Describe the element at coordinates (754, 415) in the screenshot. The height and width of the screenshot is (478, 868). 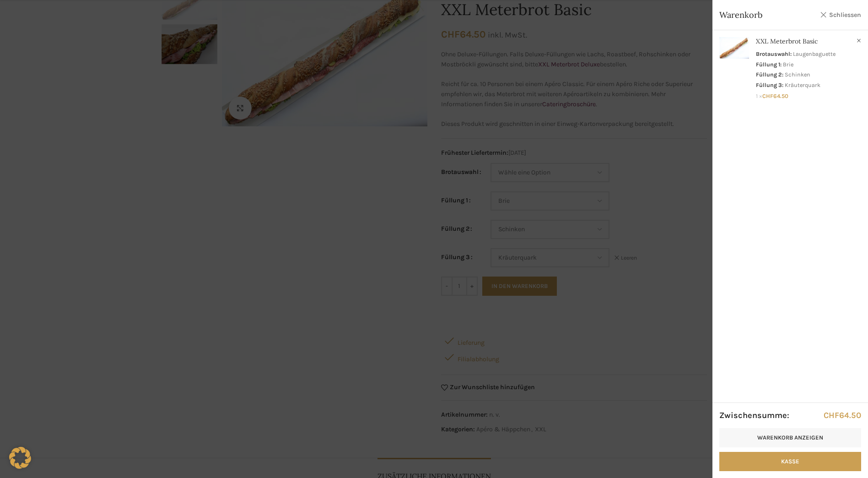
I see `strong: Zwischensumme:` at that location.